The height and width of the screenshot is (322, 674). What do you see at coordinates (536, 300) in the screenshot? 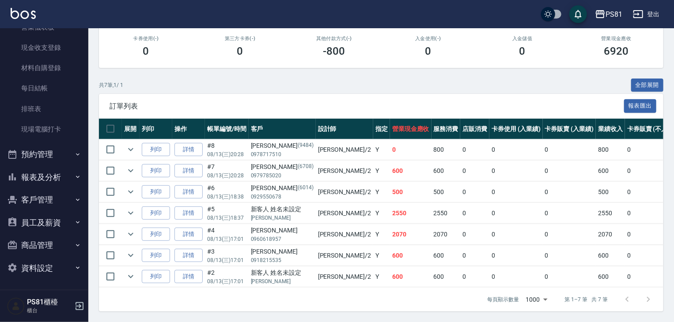
I see `div: 1000` at bounding box center [536, 300].